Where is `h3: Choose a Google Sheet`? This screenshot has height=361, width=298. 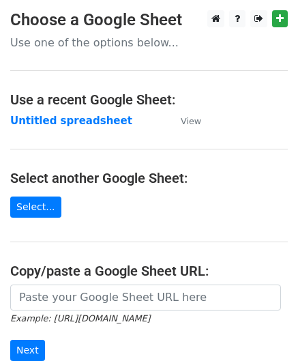 h3: Choose a Google Sheet is located at coordinates (149, 20).